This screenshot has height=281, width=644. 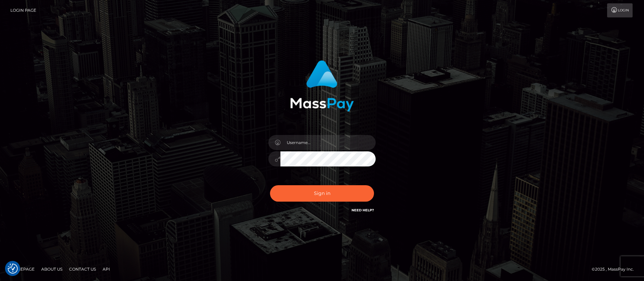 What do you see at coordinates (616, 270) in the screenshot?
I see `div: © 2025 , MassPay Inc.` at bounding box center [616, 270].